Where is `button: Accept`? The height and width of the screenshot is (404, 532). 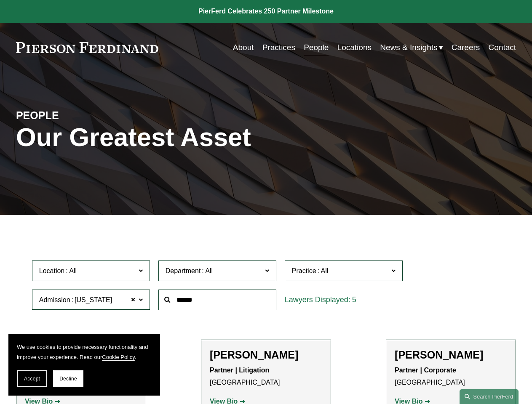 button: Accept is located at coordinates (32, 379).